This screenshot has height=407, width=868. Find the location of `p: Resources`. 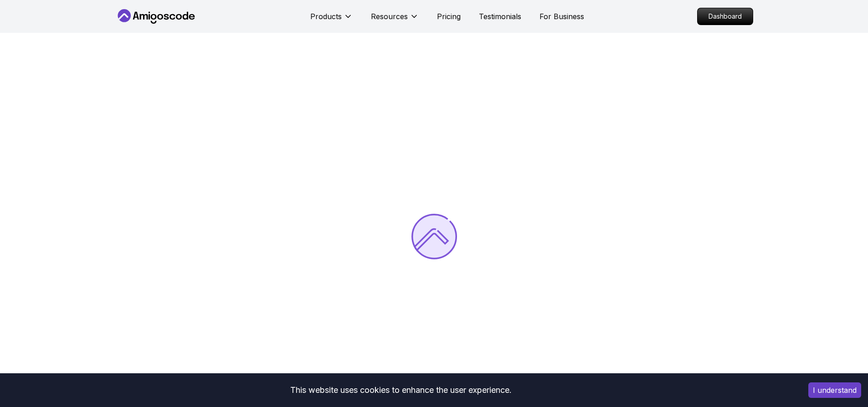

p: Resources is located at coordinates (389, 16).